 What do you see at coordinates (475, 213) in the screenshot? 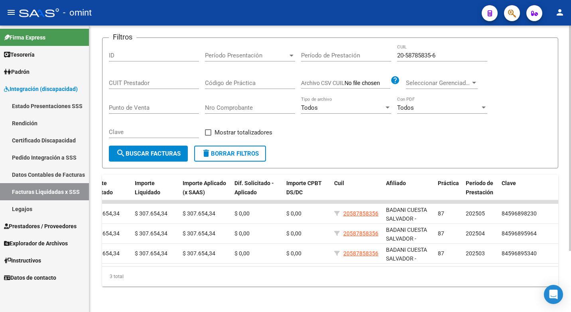
I see `span: 202505` at bounding box center [475, 213].